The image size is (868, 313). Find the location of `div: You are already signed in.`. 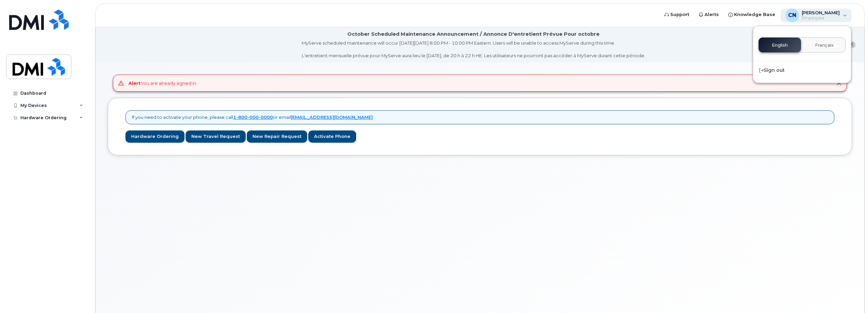

div: You are already signed in. is located at coordinates (163, 83).